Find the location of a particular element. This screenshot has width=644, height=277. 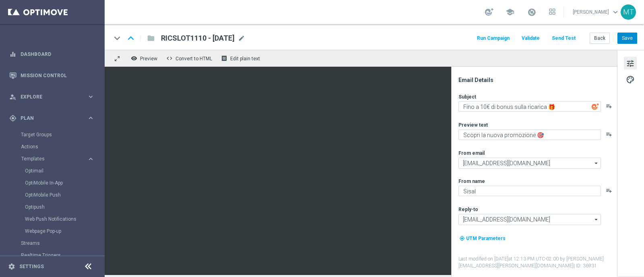

i: gps_fixed is located at coordinates (13, 118).